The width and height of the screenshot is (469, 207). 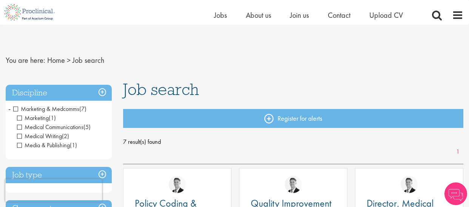 What do you see at coordinates (258, 15) in the screenshot?
I see `span: About us` at bounding box center [258, 15].